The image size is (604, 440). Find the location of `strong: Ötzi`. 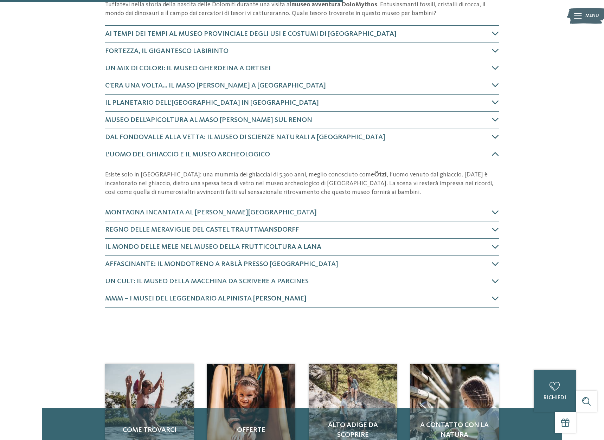

strong: Ötzi is located at coordinates (380, 175).